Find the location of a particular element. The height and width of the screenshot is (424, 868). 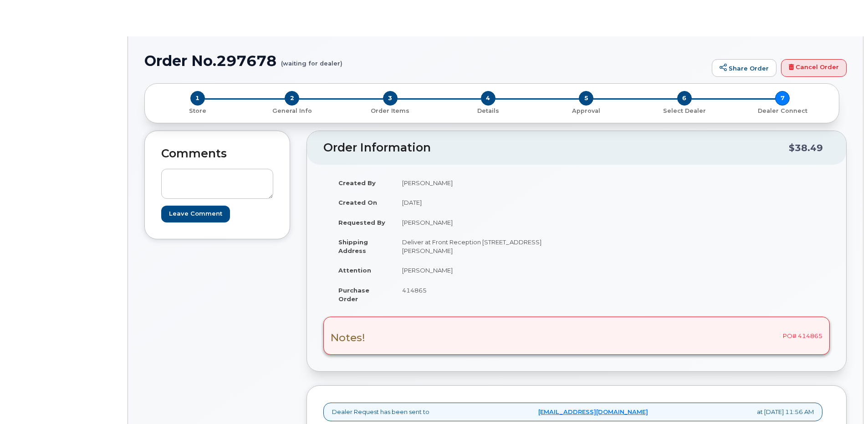

h3: Notes! is located at coordinates (348, 338).